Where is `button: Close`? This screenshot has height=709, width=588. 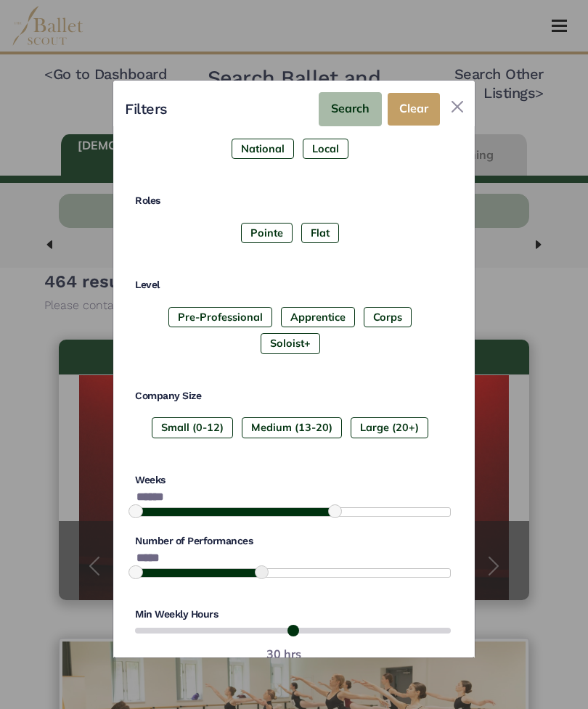 button: Close is located at coordinates (457, 107).